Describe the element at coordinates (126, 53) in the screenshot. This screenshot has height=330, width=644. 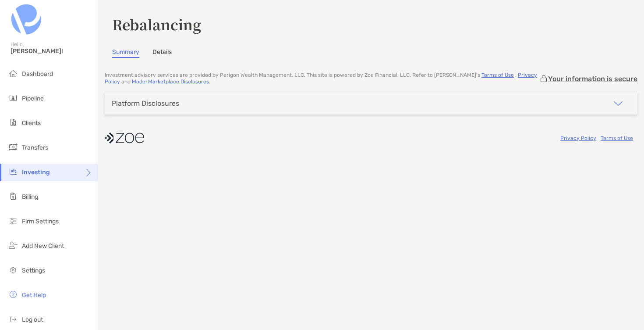
I see `a: Summary` at that location.